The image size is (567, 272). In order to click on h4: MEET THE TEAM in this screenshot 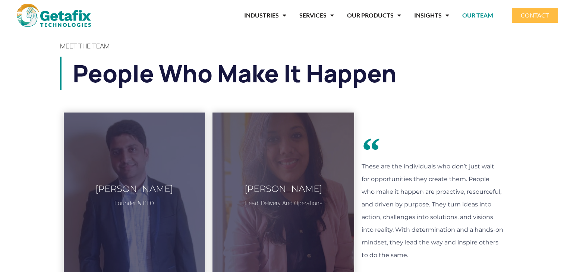, I will do `click(284, 46)`.